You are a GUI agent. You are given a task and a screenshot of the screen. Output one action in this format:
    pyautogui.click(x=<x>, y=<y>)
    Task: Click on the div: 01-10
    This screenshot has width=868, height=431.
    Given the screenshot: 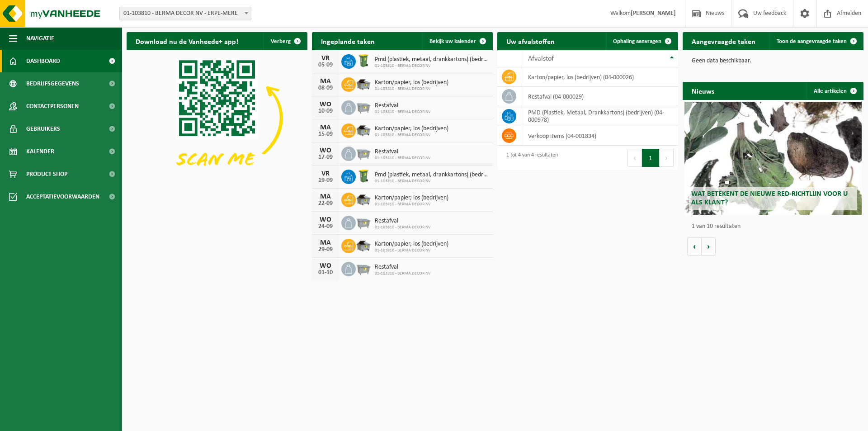 What is the action you would take?
    pyautogui.click(x=325, y=273)
    